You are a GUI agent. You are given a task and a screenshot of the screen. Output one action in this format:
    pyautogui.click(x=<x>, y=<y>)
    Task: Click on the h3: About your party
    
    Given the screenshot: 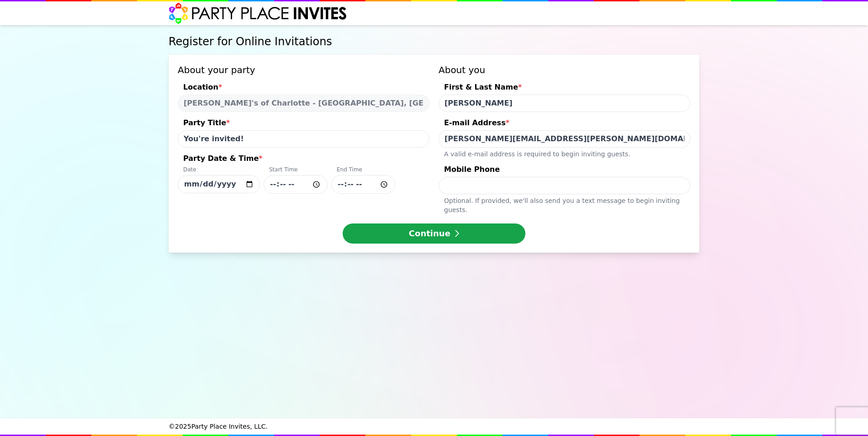 What is the action you would take?
    pyautogui.click(x=303, y=70)
    